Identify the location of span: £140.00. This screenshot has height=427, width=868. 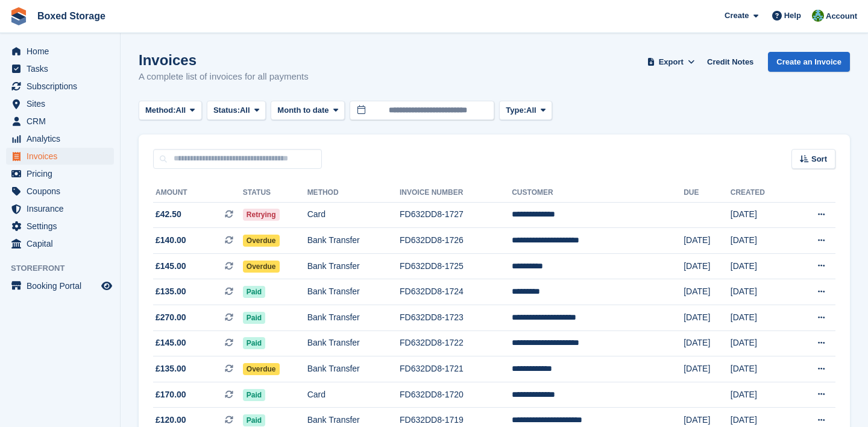
(170, 240).